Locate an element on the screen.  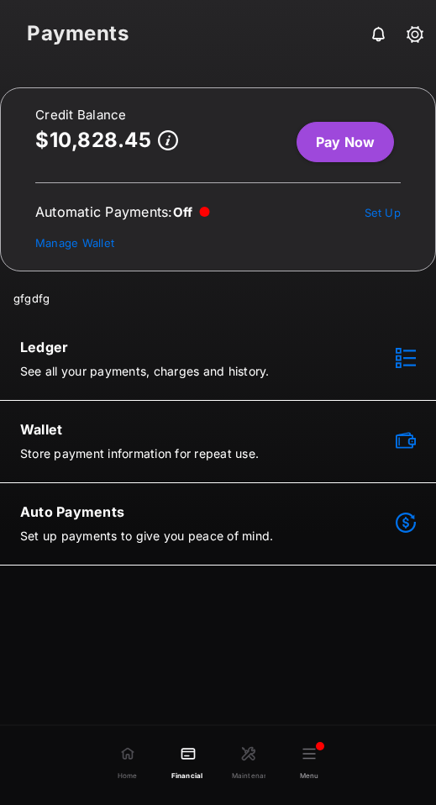
p: See all your payments, charges and history. is located at coordinates (188, 371).